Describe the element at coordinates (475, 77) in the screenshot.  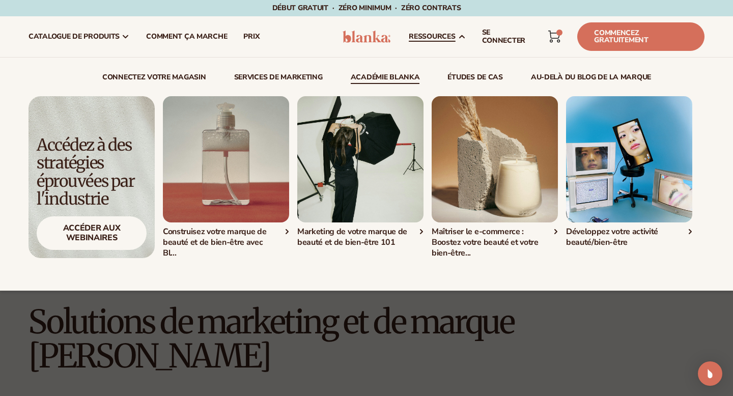
I see `font: études de cas` at that location.